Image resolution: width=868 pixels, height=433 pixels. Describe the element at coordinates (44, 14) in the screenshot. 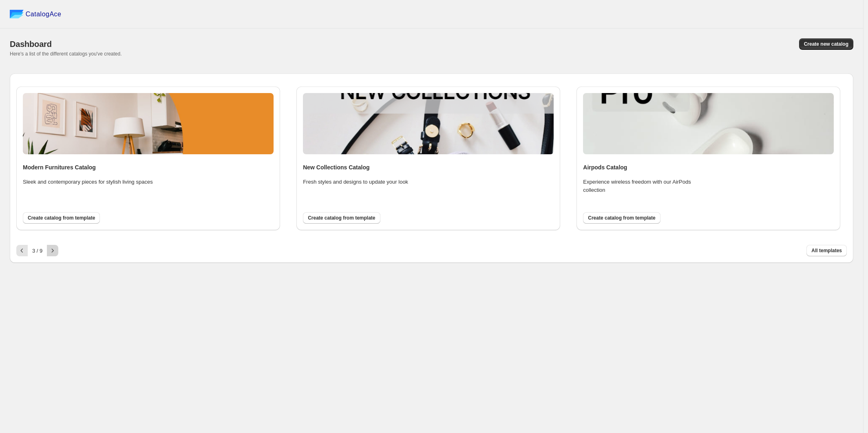

I see `span: CatalogAce` at that location.